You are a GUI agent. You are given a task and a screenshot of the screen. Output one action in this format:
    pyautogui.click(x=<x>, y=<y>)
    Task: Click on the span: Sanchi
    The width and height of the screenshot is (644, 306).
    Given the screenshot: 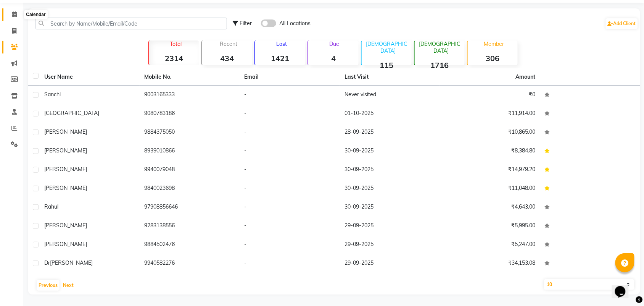 What is the action you would take?
    pyautogui.click(x=52, y=94)
    